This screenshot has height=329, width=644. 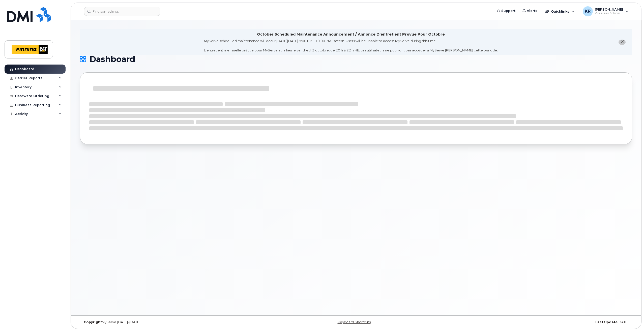 What do you see at coordinates (351, 35) in the screenshot?
I see `div: October Scheduled Maintenance Announcement / Annonce D'entretient Prévue Pour Octobre` at bounding box center [351, 35].